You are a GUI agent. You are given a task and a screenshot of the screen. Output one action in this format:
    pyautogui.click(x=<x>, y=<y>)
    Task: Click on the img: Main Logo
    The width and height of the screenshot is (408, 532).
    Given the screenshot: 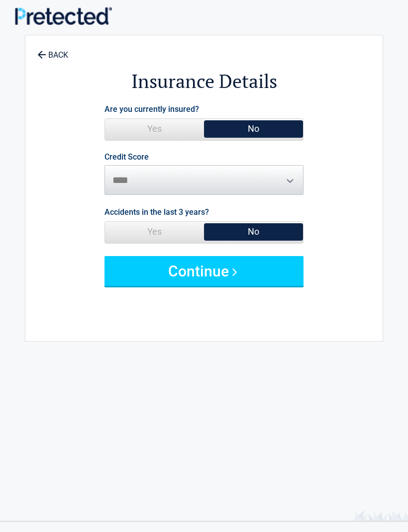 What is the action you would take?
    pyautogui.click(x=63, y=15)
    